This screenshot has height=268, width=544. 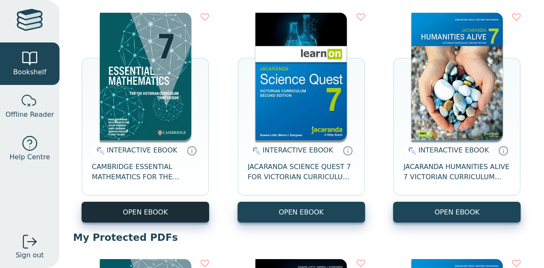 I want to click on img: 429ddfad-7b91-e911-a97e-0272d098c78b.jpg, so click(x=457, y=77).